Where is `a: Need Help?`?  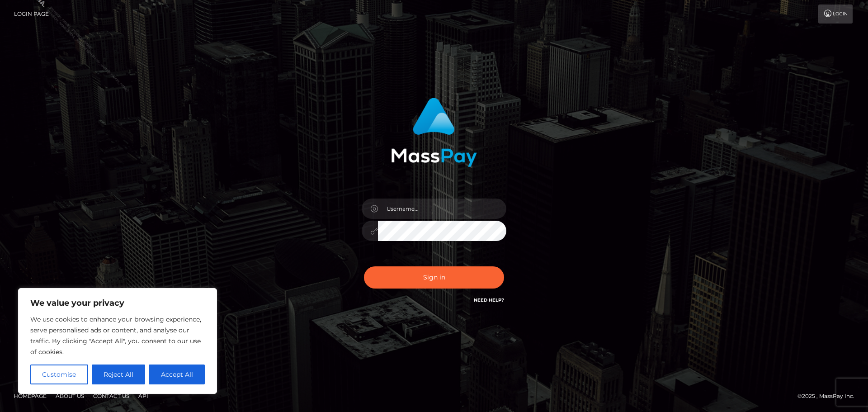 a: Need Help? is located at coordinates (489, 300).